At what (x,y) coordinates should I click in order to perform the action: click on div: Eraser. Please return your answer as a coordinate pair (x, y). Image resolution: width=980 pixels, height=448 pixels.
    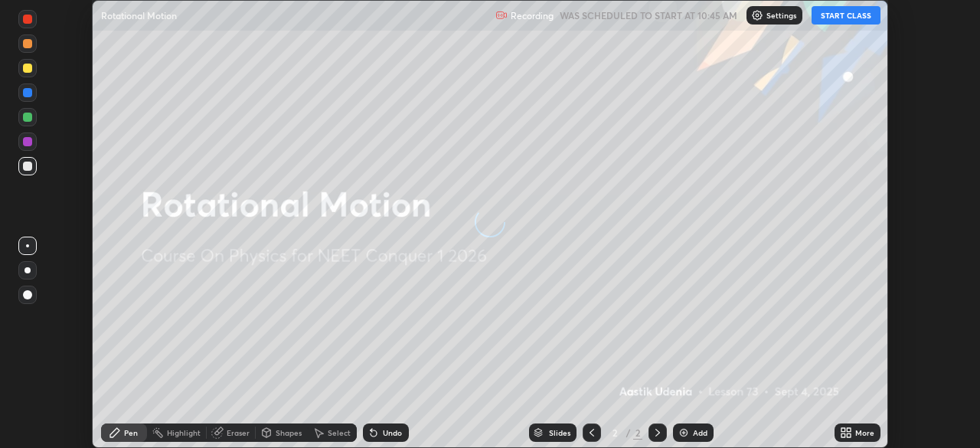
    Looking at the image, I should click on (238, 432).